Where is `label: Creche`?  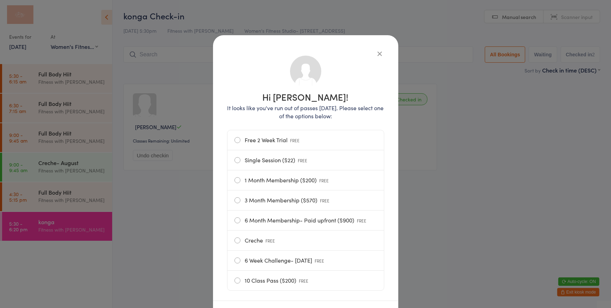 label: Creche is located at coordinates (305, 240).